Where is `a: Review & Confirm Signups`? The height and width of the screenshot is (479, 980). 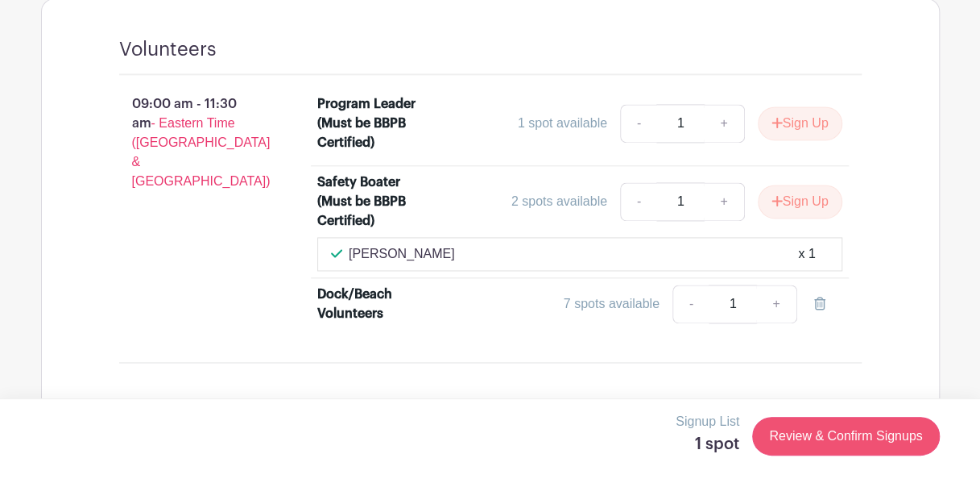
a: Review & Confirm Signups is located at coordinates (846, 436).